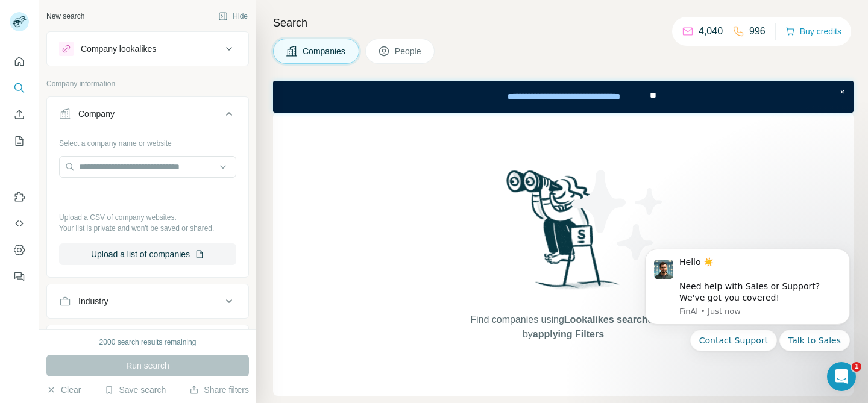 This screenshot has width=868, height=403. I want to click on div: 2000 search results remaining, so click(148, 343).